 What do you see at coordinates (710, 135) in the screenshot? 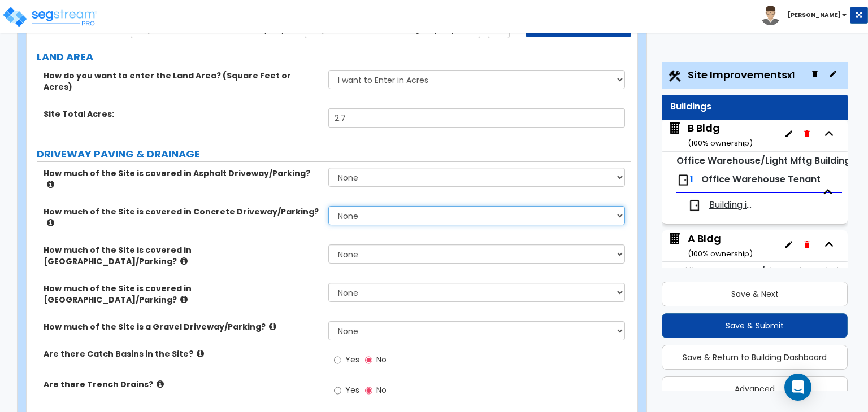
I see `span: B Bldg` at bounding box center [710, 135].